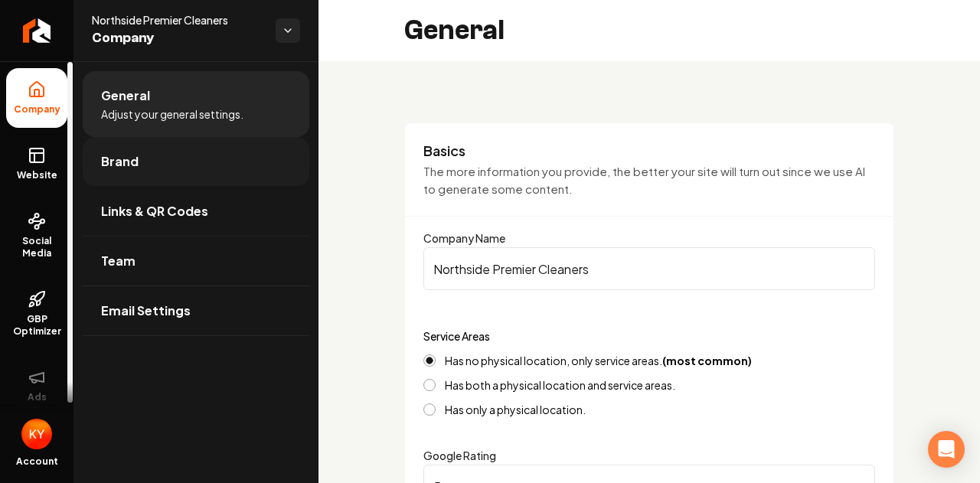  What do you see at coordinates (464, 238) in the screenshot?
I see `label: Company Name` at bounding box center [464, 238].